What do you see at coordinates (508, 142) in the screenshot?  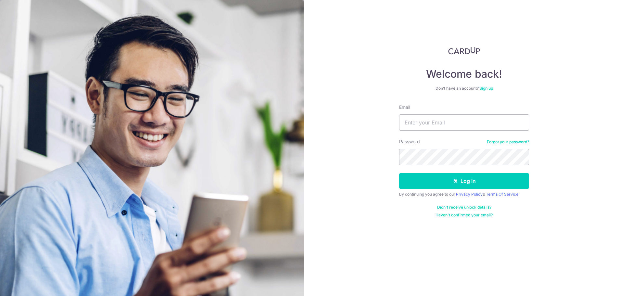 I see `a: Forgot your password?` at bounding box center [508, 142].